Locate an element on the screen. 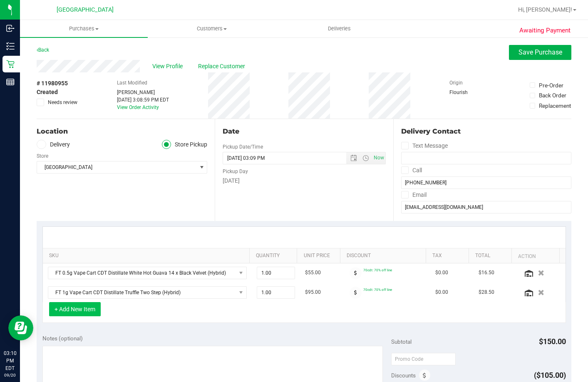  span: Set Current date is located at coordinates (379, 158).